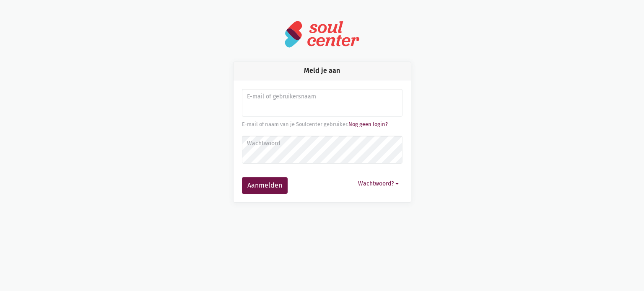 This screenshot has height=291, width=644. Describe the element at coordinates (265, 186) in the screenshot. I see `button: Aanmelden` at that location.